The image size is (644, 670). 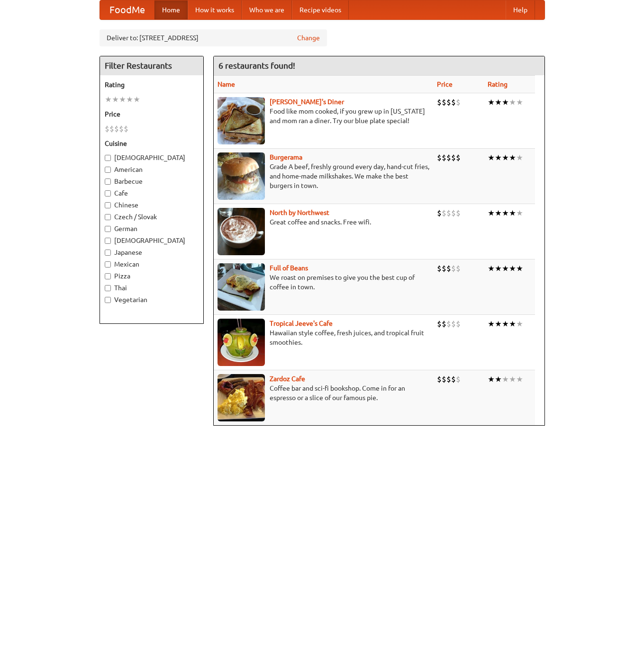 I want to click on a: Tropical Jeeve's Cafe, so click(x=300, y=324).